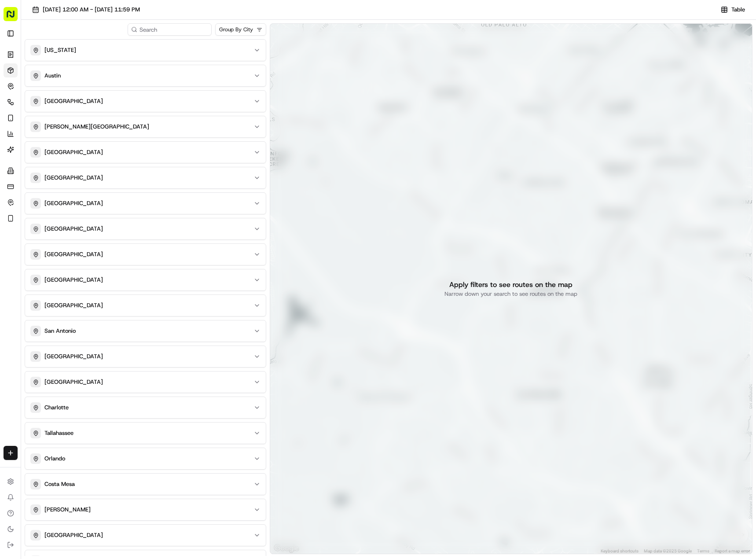 This screenshot has height=559, width=756. What do you see at coordinates (145, 408) in the screenshot?
I see `button: Charlotte` at bounding box center [145, 408].